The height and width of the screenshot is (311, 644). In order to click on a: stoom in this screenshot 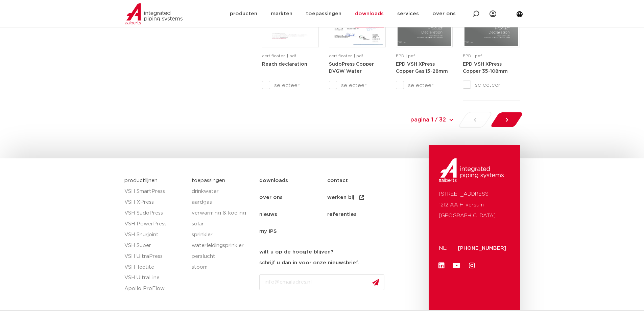, I will do `click(222, 267)`.